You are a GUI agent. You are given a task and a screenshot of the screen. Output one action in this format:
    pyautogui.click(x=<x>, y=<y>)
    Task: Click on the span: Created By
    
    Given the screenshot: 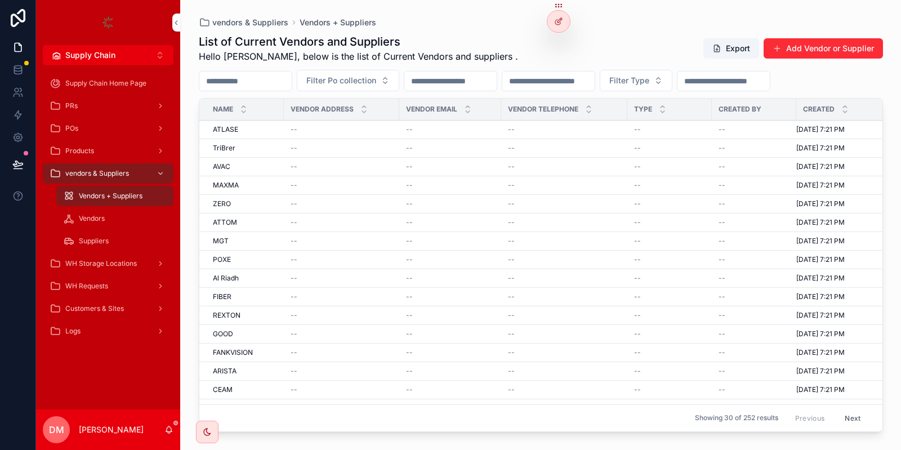 What is the action you would take?
    pyautogui.click(x=740, y=109)
    